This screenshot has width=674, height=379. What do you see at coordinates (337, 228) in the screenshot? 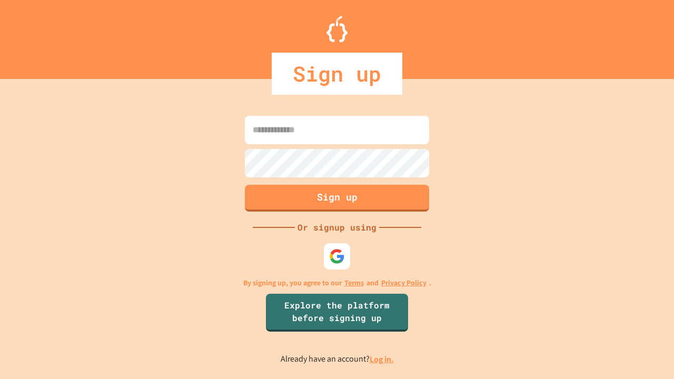
I see `div: Or signup using` at bounding box center [337, 228].